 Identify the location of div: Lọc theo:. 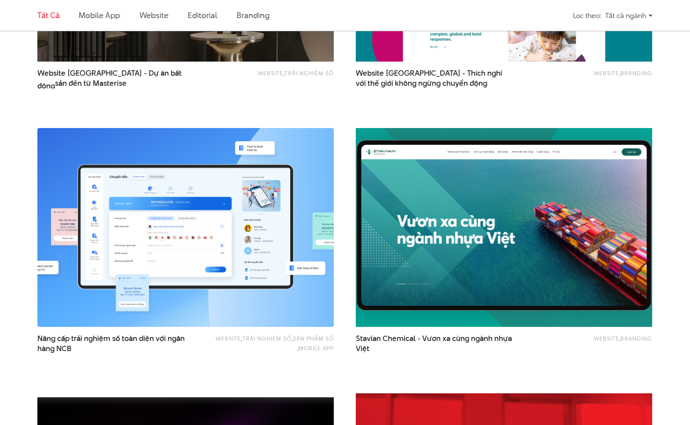
(586, 15).